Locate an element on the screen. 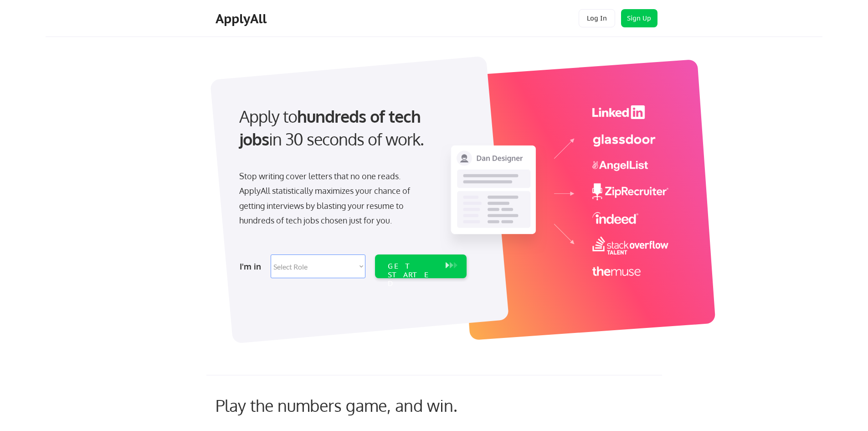 The width and height of the screenshot is (868, 431). strong: hundreds of tech jobs is located at coordinates (332, 127).